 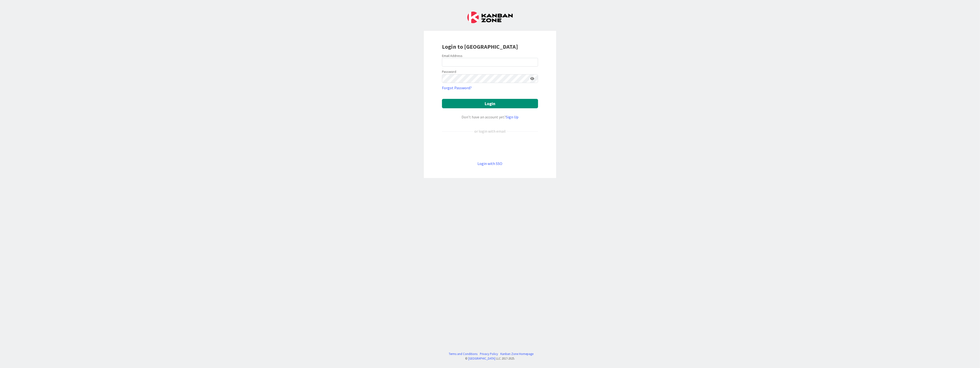 What do you see at coordinates (490, 17) in the screenshot?
I see `img: Kanban Zone` at bounding box center [490, 17].